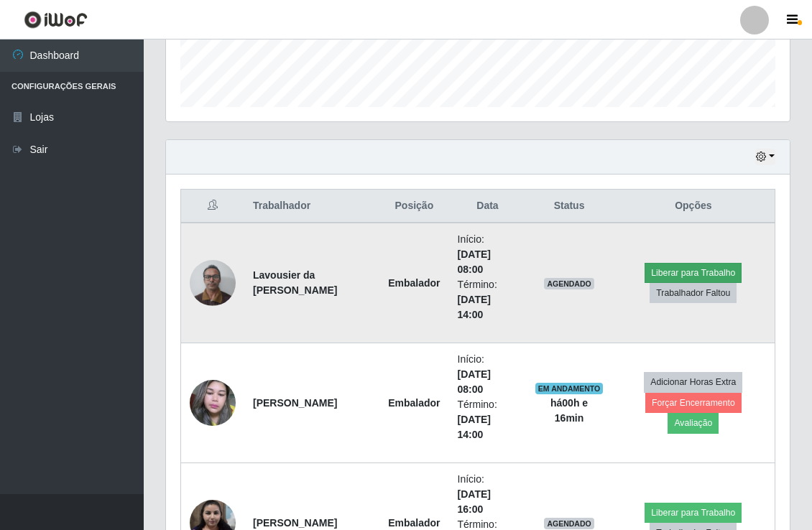 This screenshot has height=530, width=812. What do you see at coordinates (693, 423) in the screenshot?
I see `button: Avaliação` at bounding box center [693, 423].